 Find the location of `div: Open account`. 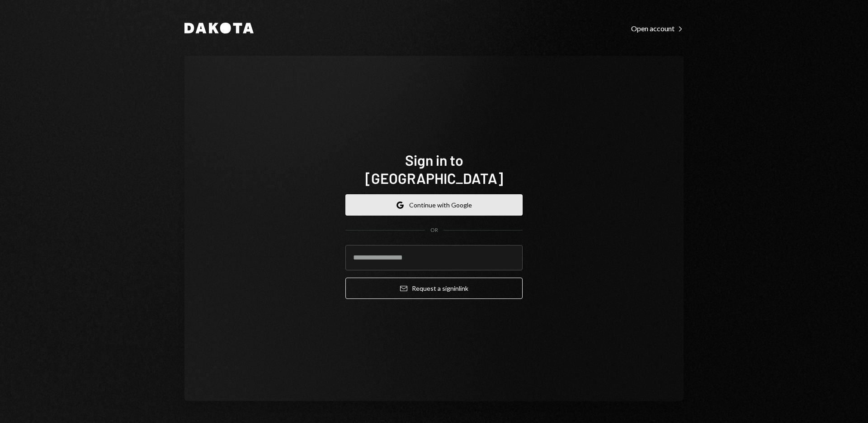

div: Open account is located at coordinates (657, 29).